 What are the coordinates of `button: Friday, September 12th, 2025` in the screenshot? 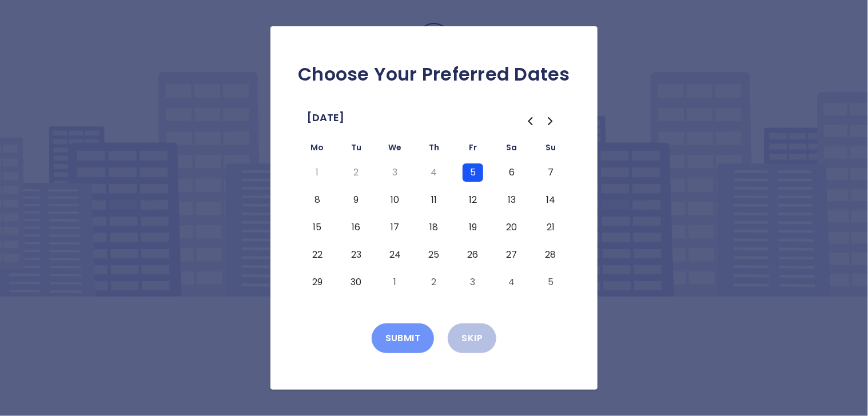 It's located at (473, 200).